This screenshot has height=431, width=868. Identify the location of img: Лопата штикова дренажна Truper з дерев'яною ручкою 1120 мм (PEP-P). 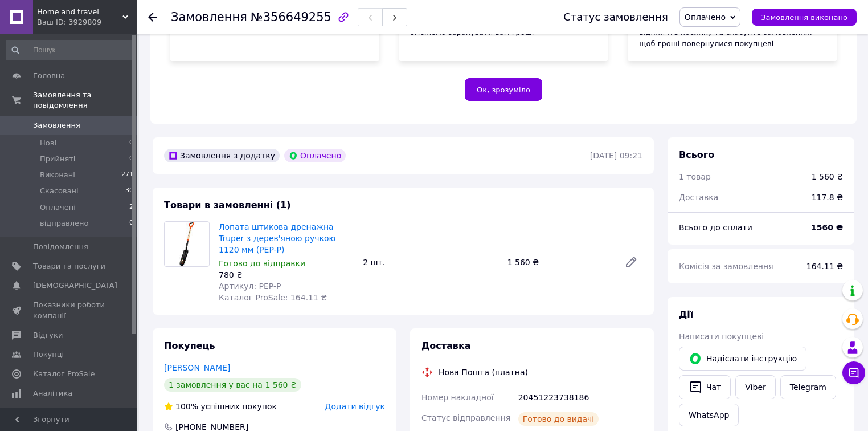
(187, 244).